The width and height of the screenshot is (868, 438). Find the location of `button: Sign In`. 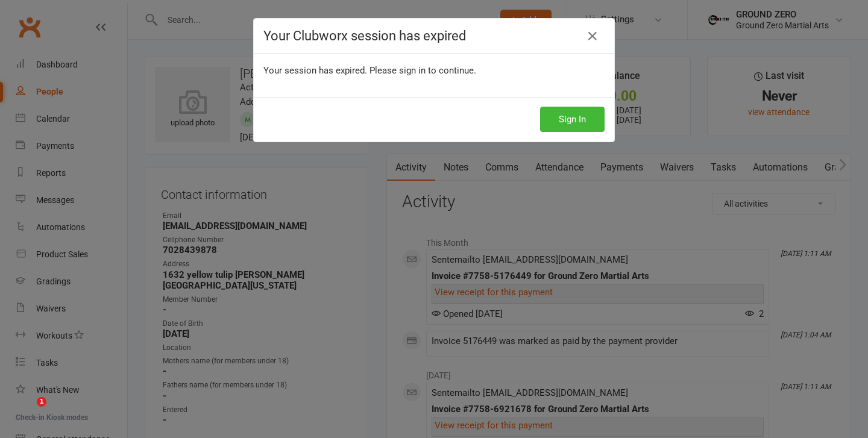

button: Sign In is located at coordinates (572, 119).